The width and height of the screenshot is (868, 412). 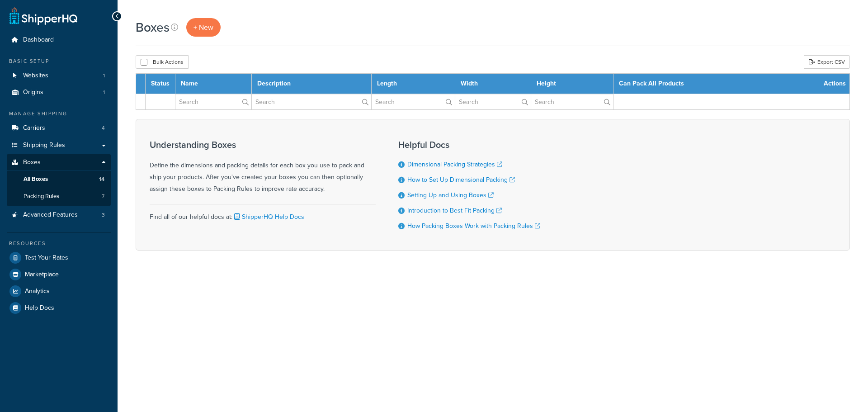 What do you see at coordinates (41, 196) in the screenshot?
I see `span: Packing Rules` at bounding box center [41, 196].